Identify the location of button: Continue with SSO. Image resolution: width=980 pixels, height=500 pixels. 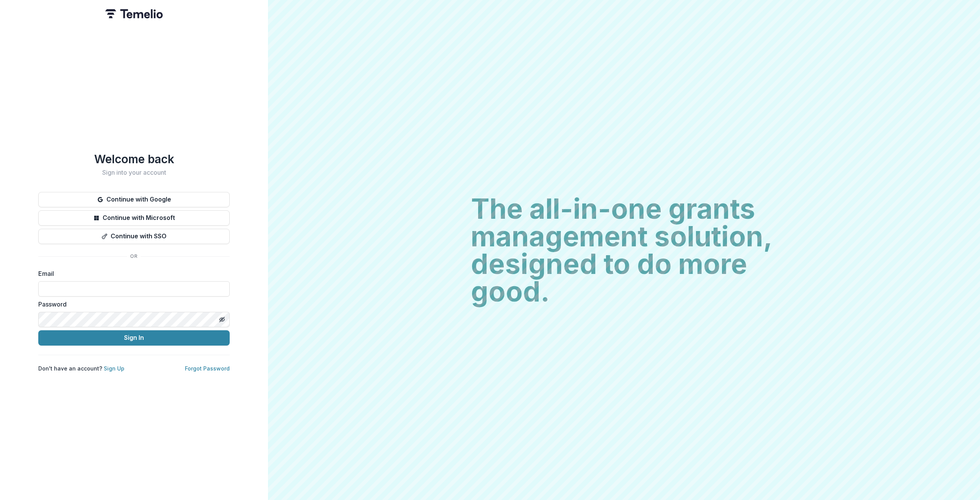
(134, 237).